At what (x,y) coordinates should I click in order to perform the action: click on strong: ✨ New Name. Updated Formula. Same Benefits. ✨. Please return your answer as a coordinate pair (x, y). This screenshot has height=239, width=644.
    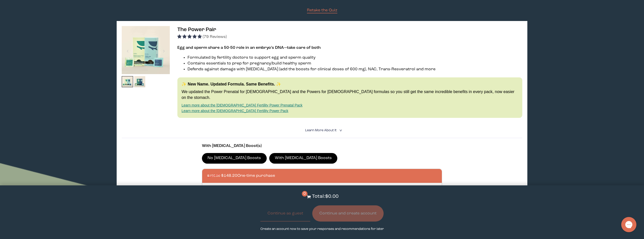
    Looking at the image, I should click on (231, 84).